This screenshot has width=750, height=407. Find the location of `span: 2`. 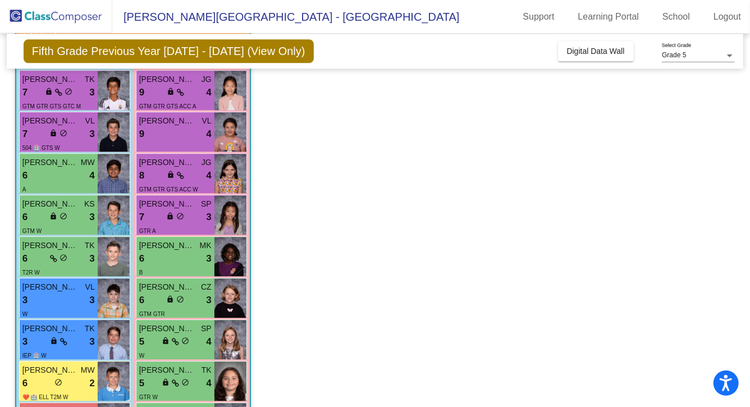

span: 2 is located at coordinates (92, 384).